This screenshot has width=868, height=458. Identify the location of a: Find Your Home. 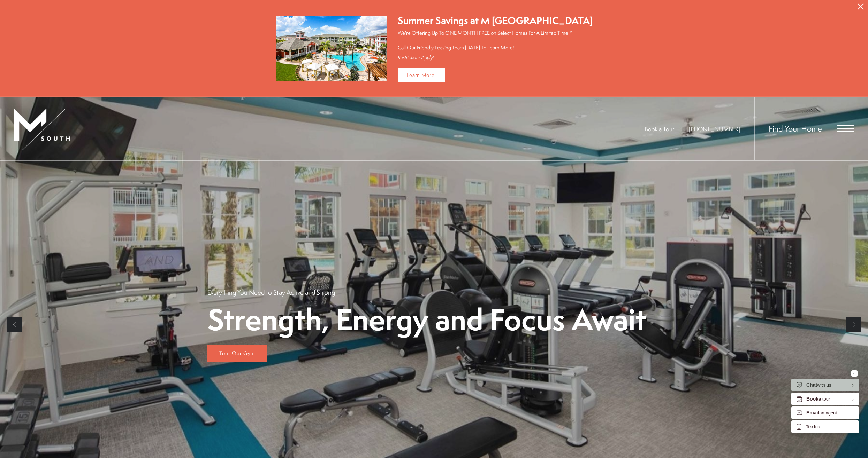
(795, 128).